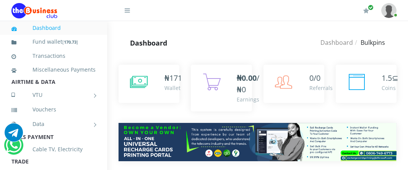  What do you see at coordinates (366, 11) in the screenshot?
I see `i: Renew/Upgrade Subscription` at bounding box center [366, 11].